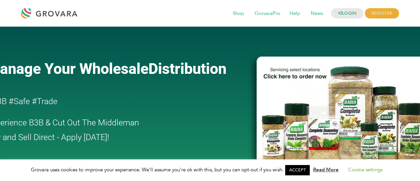  What do you see at coordinates (238, 14) in the screenshot?
I see `span: Shop` at bounding box center [238, 14].